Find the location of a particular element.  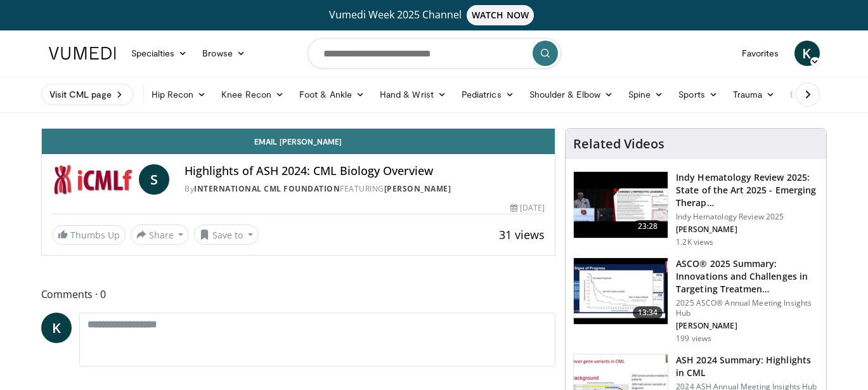

a: Spine is located at coordinates (646, 94).